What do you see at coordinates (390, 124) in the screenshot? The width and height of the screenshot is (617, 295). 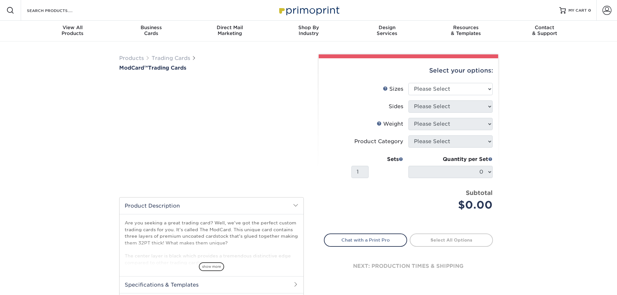 I see `div: Weight` at bounding box center [390, 124].